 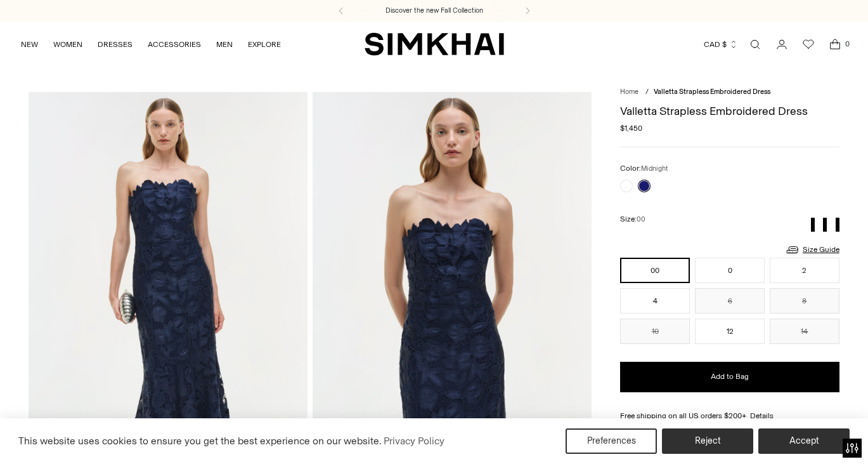 I want to click on a: Open search modal, so click(x=755, y=45).